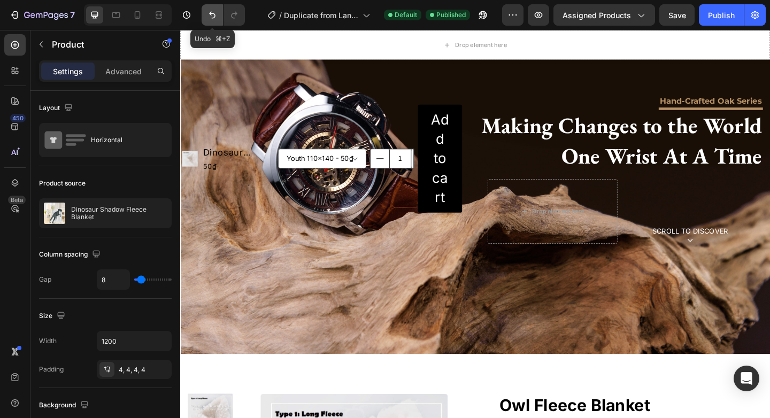 Image resolution: width=770 pixels, height=418 pixels. I want to click on h2: One Wrist At A Time, so click(524, 137).